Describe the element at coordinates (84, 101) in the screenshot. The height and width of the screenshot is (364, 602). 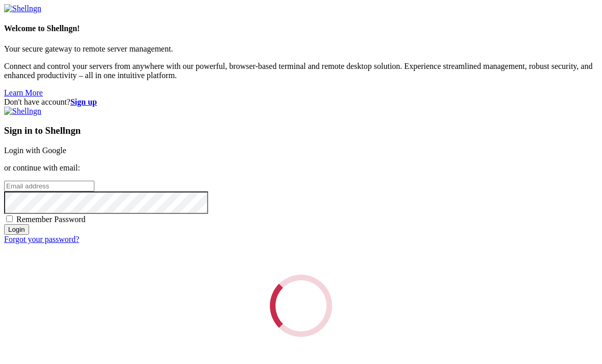
I see `a: Sign up` at that location.